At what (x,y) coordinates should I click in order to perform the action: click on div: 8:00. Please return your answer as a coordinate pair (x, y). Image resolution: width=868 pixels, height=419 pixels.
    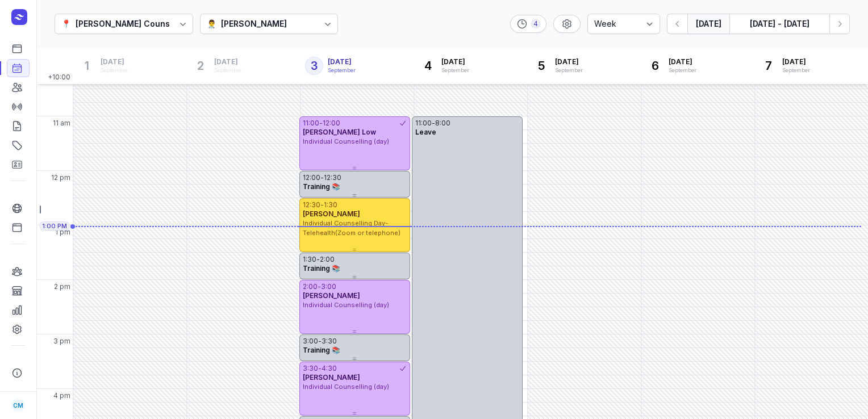
    Looking at the image, I should click on (442, 123).